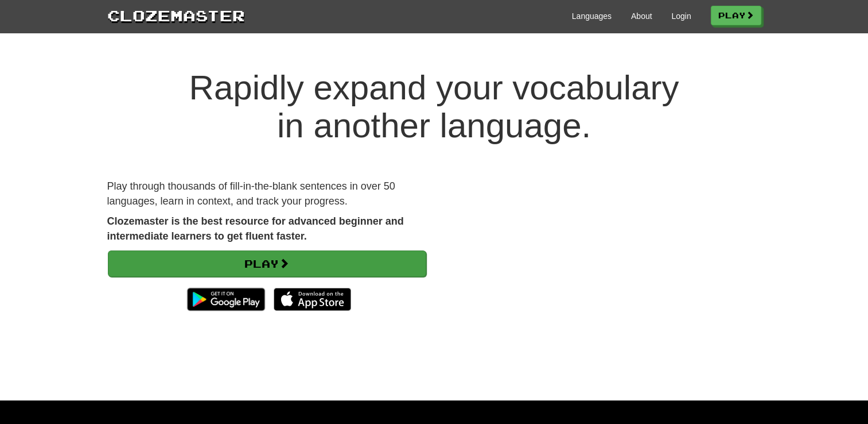  I want to click on a: Login, so click(682, 16).